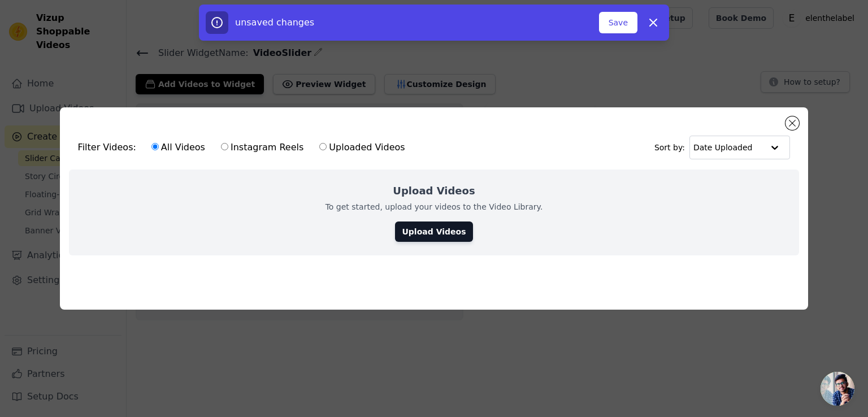  What do you see at coordinates (178, 148) in the screenshot?
I see `label: All Videos` at bounding box center [178, 148].